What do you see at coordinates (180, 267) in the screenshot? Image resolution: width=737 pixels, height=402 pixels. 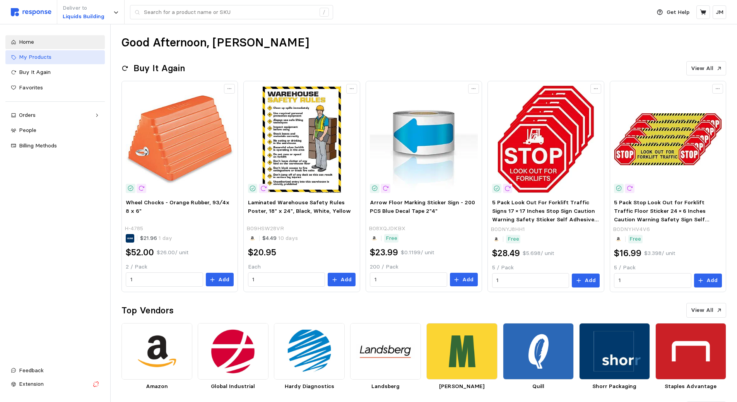 I see `p: 2 / Pack` at bounding box center [180, 267].